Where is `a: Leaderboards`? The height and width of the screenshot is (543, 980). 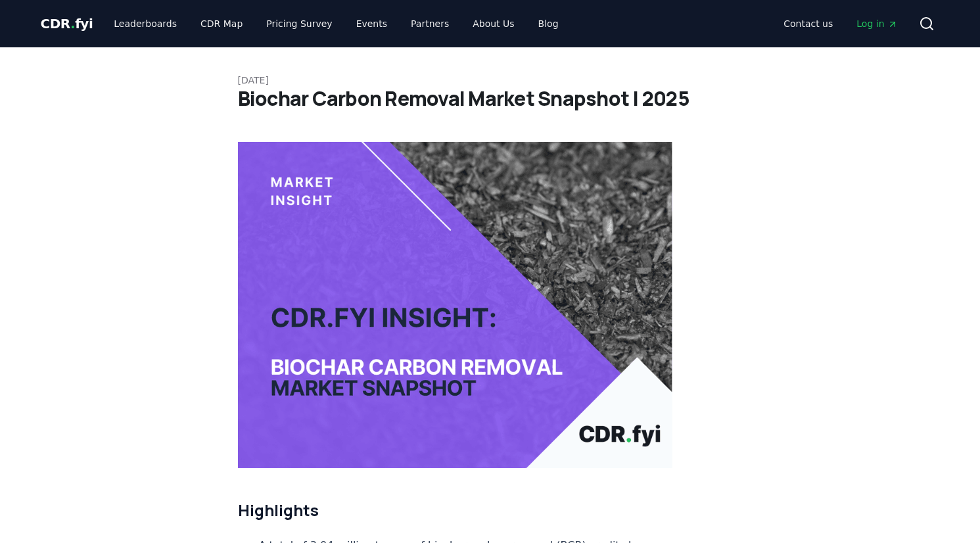
a: Leaderboards is located at coordinates (145, 23).